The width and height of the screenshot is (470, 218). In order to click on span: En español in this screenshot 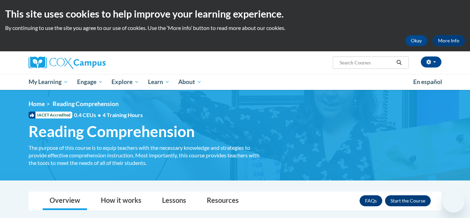, I will do `click(428, 82)`.